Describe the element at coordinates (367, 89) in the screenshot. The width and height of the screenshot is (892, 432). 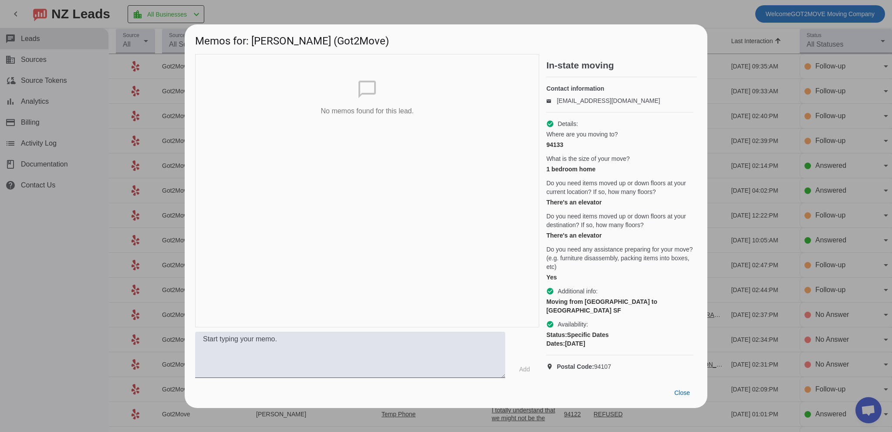
I see `mat-icon: chat_bubble_outline` at that location.